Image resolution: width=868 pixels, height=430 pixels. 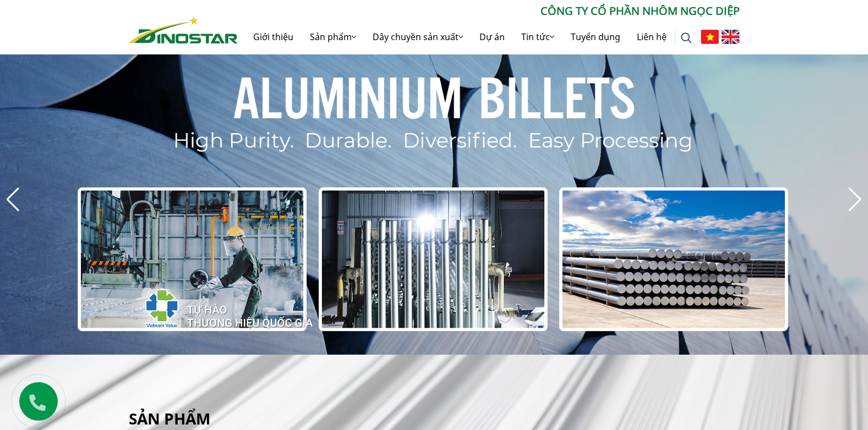 I want to click on a: Dự án, so click(x=492, y=37).